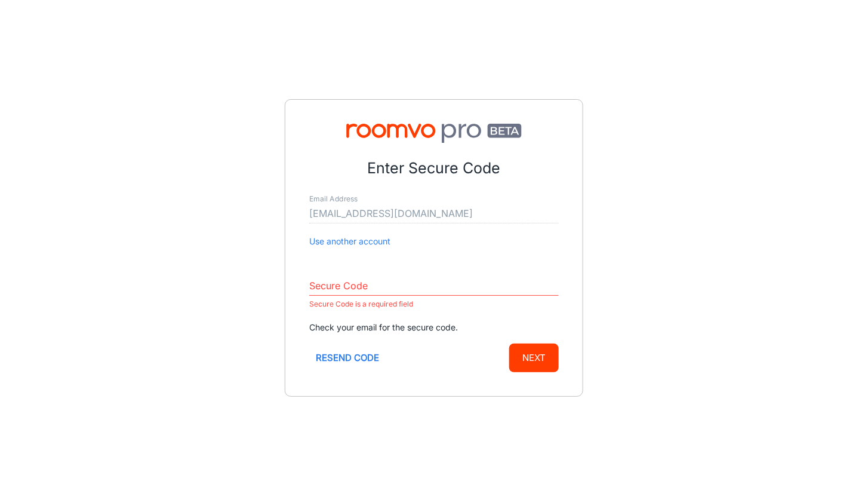 This screenshot has width=868, height=496. Describe the element at coordinates (434, 134) in the screenshot. I see `img: Roomvo PRO Beta` at that location.